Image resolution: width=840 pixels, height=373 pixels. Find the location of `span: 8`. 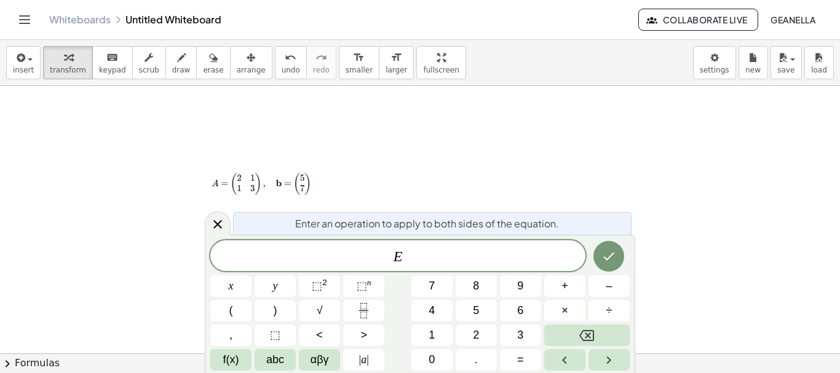

span: 8 is located at coordinates (476, 286).